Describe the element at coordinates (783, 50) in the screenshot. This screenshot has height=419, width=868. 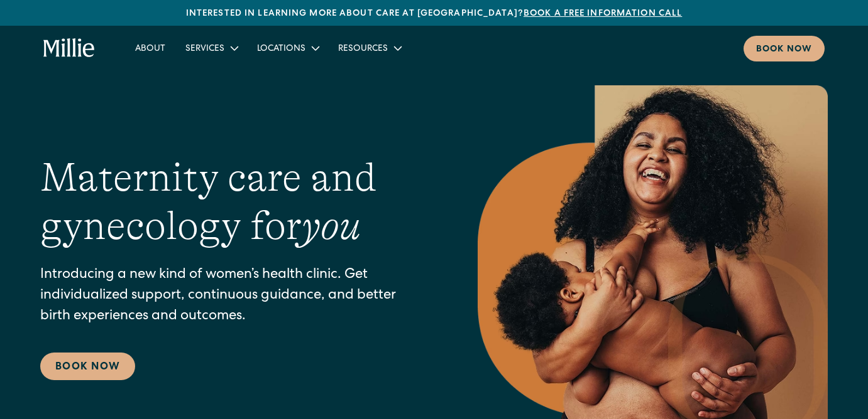
I see `div: Book now` at that location.